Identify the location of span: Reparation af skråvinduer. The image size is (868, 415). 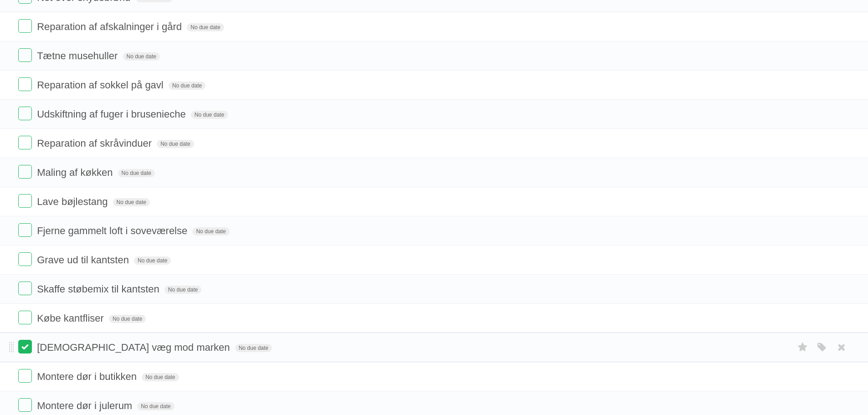
(95, 143).